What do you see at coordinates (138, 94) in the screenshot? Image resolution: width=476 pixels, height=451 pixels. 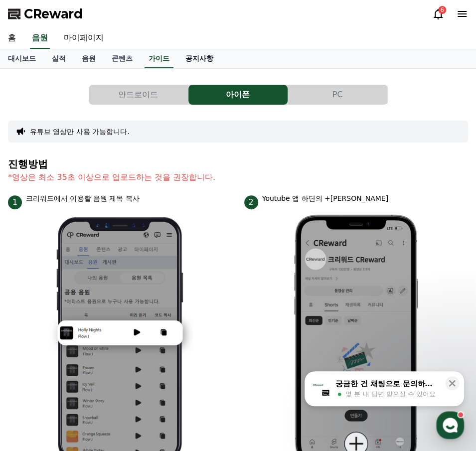 I see `button: 안드로이드` at bounding box center [138, 94].